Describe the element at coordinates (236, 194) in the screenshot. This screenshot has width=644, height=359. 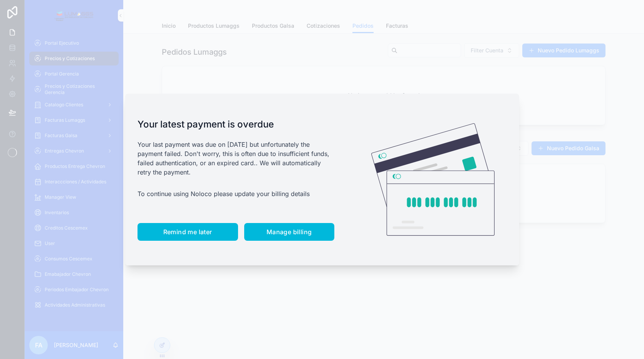
I see `p: To continue using Noloco please update your billing details` at that location.